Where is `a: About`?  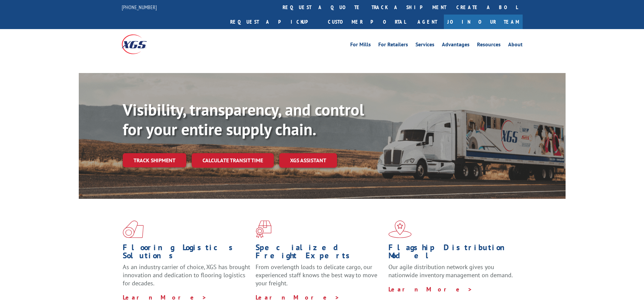 a: About is located at coordinates (515, 45).